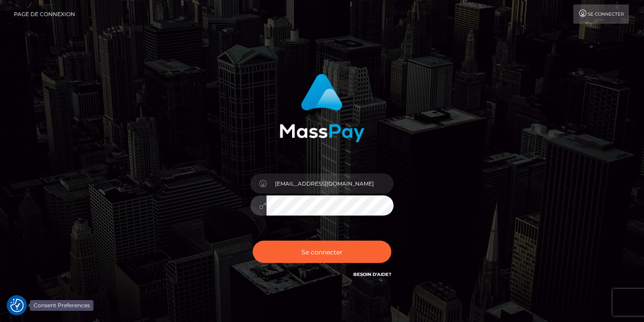 This screenshot has width=644, height=322. I want to click on img: Connexion MassPay, so click(322, 108).